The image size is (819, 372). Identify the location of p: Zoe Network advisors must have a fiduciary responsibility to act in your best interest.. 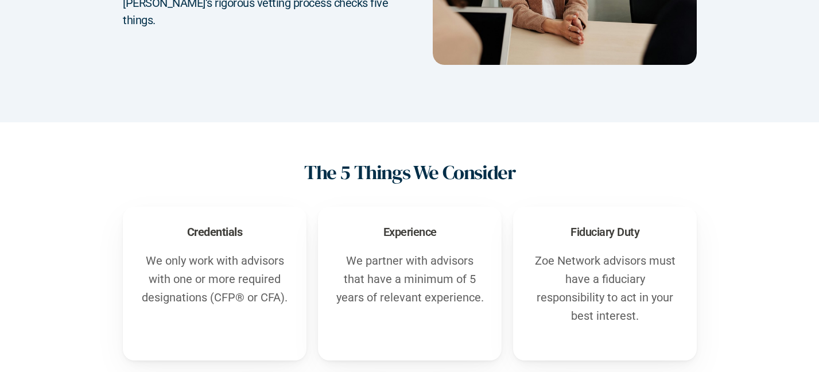
(605, 288).